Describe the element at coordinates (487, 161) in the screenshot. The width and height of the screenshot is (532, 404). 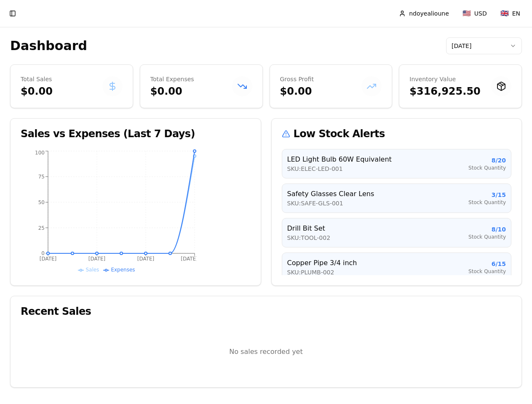
I see `p: 8 / 20` at that location.